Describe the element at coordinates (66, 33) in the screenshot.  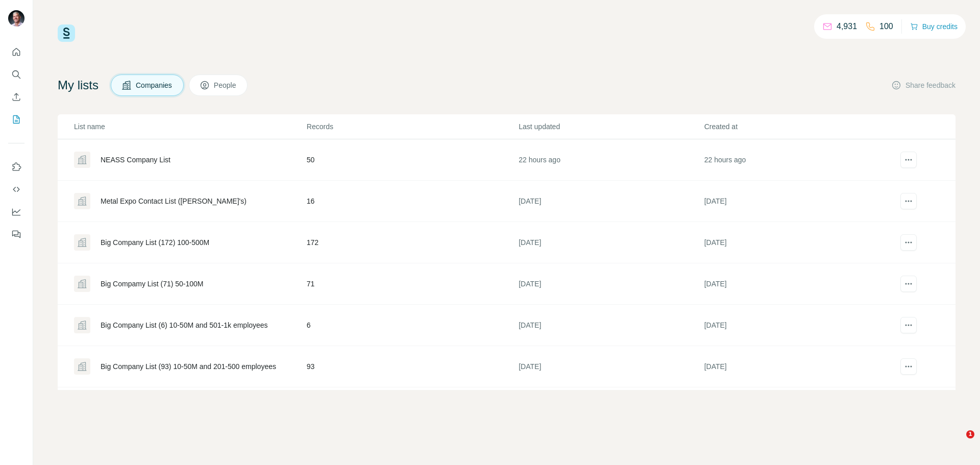
I see `img: Surfe Logo` at that location.